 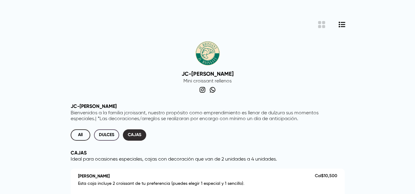 What do you see at coordinates (107, 135) in the screenshot?
I see `span: DULCES` at bounding box center [107, 135].